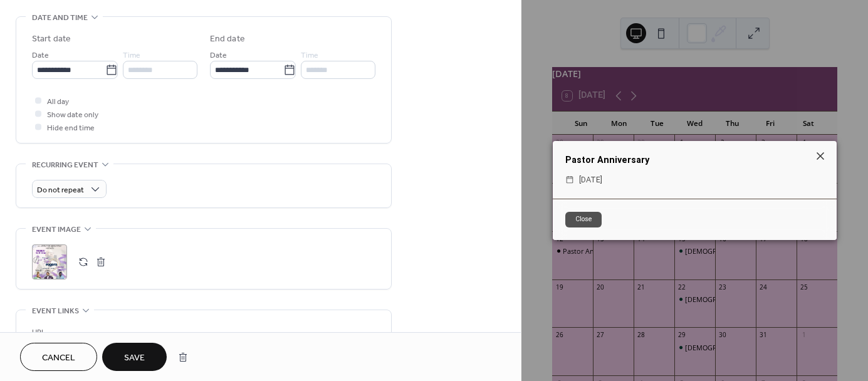 The width and height of the screenshot is (868, 381). What do you see at coordinates (695, 160) in the screenshot?
I see `div: Pastor Anniversary` at bounding box center [695, 160].